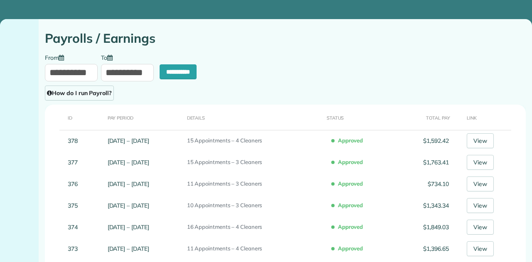  Describe the element at coordinates (361, 117) in the screenshot. I see `th: Status` at that location.